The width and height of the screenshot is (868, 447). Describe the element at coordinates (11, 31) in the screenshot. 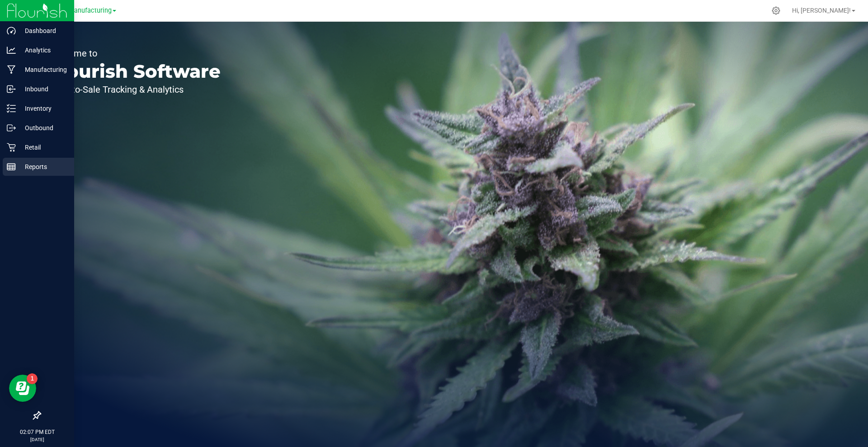

I see `inline-svg: Dashboard` at that location.